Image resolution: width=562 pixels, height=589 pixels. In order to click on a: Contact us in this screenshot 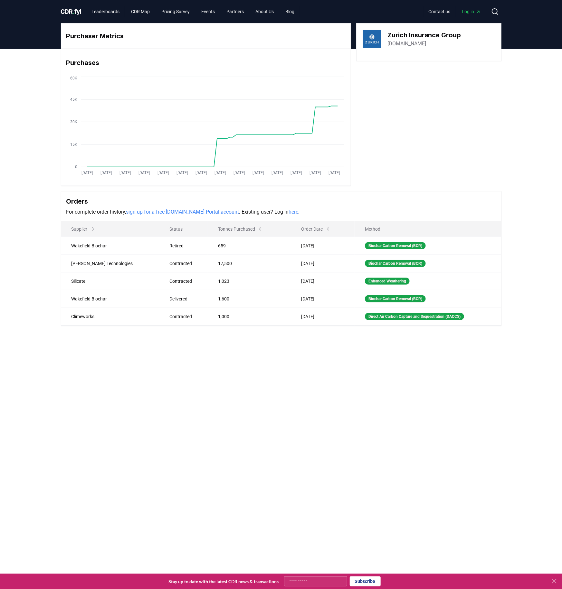, I will do `click(439, 12)`.